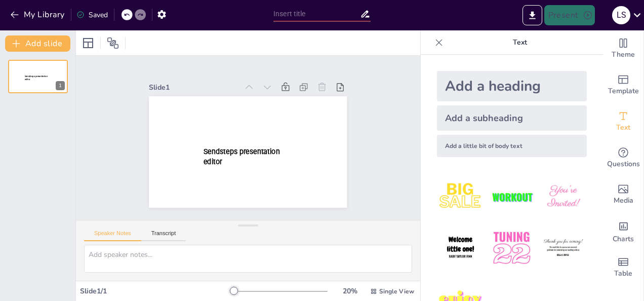  I want to click on img: 3.jpeg, so click(562, 196).